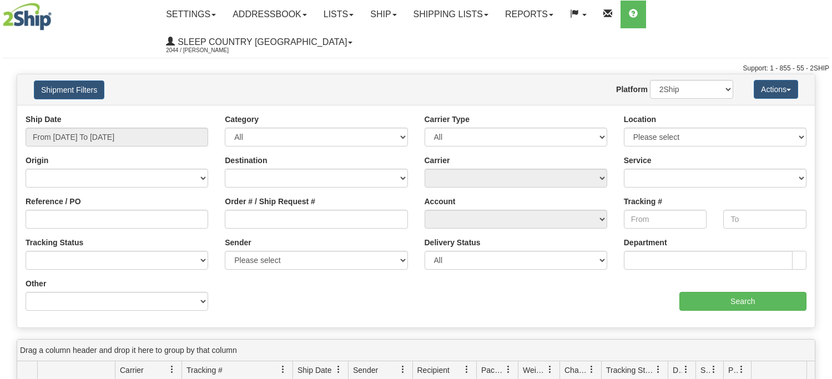  Describe the element at coordinates (640, 119) in the screenshot. I see `label: Location` at that location.